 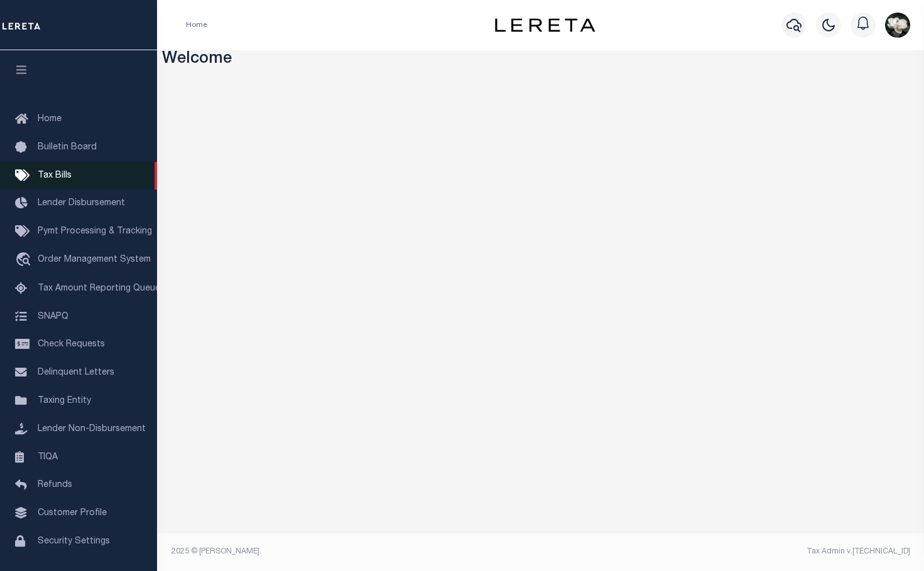 I want to click on span: Tax Bills, so click(x=55, y=176).